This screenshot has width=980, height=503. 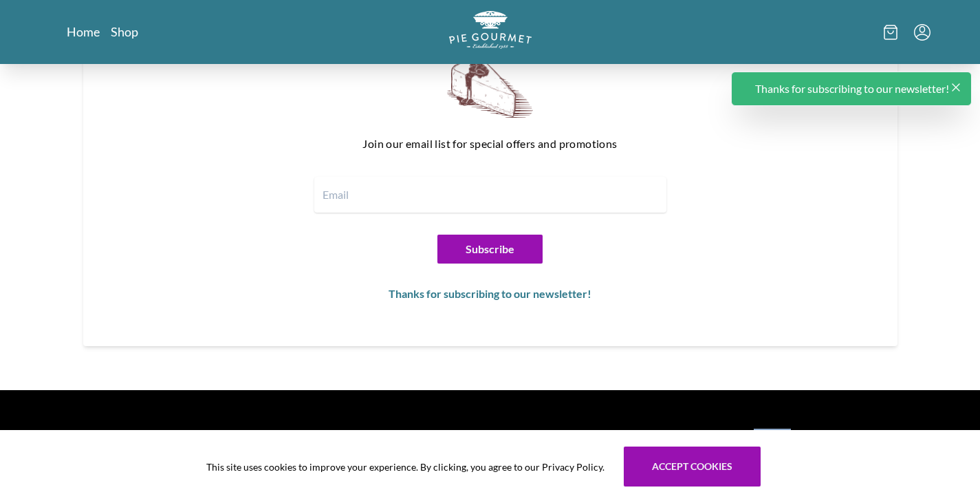 I want to click on p: Join our email list for special offers and promotions, so click(x=490, y=144).